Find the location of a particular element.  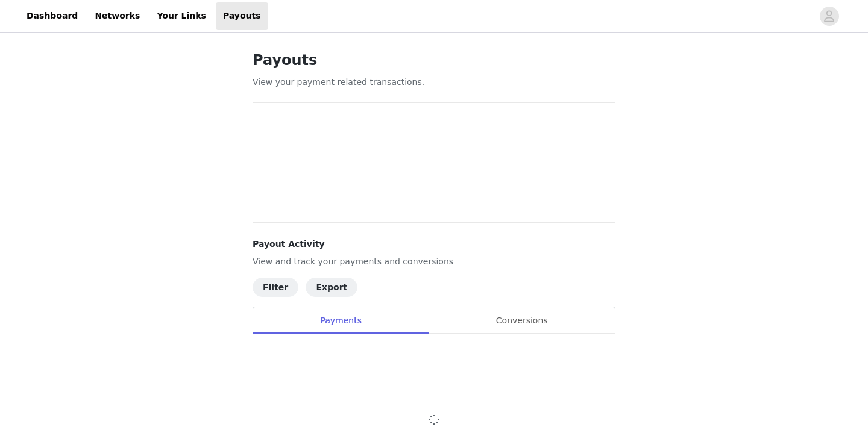

a: Your Links is located at coordinates (181, 16).